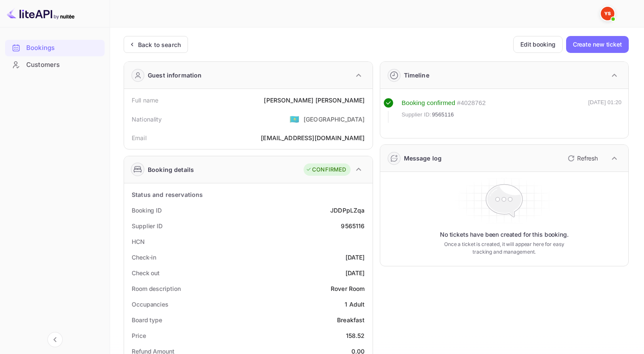 The width and height of the screenshot is (644, 354). I want to click on div: Booking ID, so click(147, 210).